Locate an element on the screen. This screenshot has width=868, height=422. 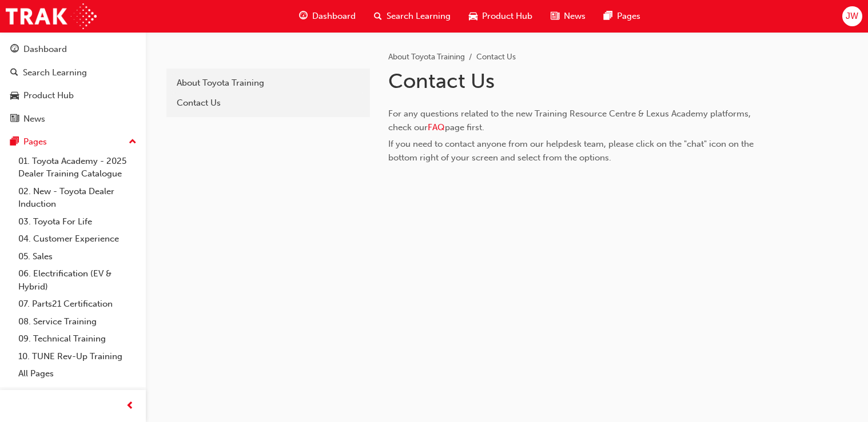
a: 07. Parts21 Certification is located at coordinates (77, 304).